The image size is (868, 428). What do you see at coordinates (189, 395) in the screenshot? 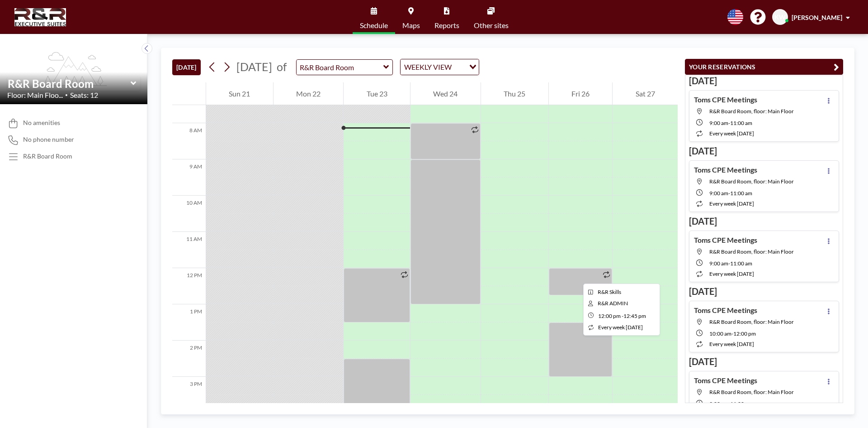
I see `div: 3 PM` at bounding box center [189, 395].